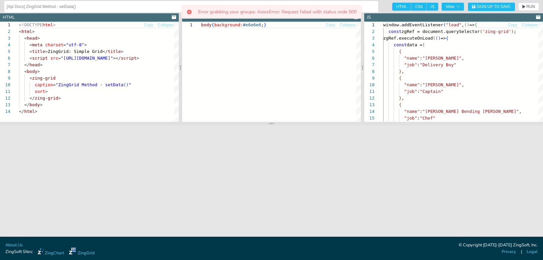 This screenshot has width=543, height=260. Describe the element at coordinates (44, 78) in the screenshot. I see `span: zing-grid` at that location.